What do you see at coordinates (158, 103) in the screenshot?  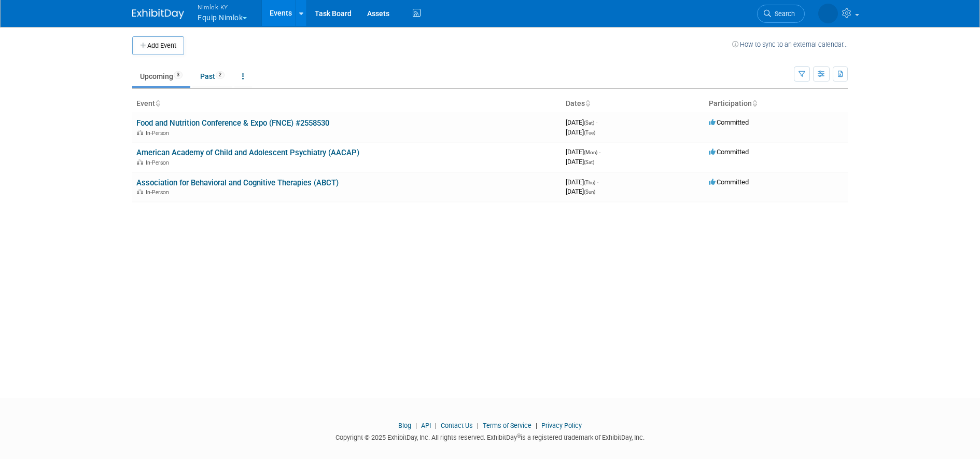 I see `a: Sort by Event Name` at bounding box center [158, 103].